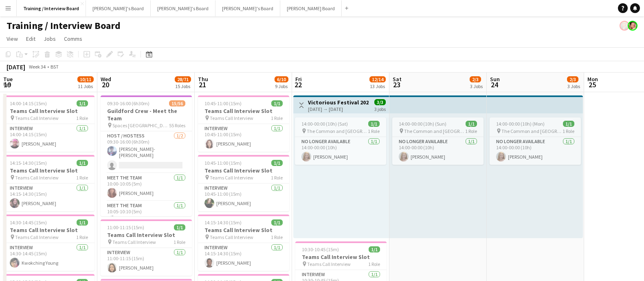  What do you see at coordinates (106, 79) in the screenshot?
I see `span: Wed` at bounding box center [106, 79].